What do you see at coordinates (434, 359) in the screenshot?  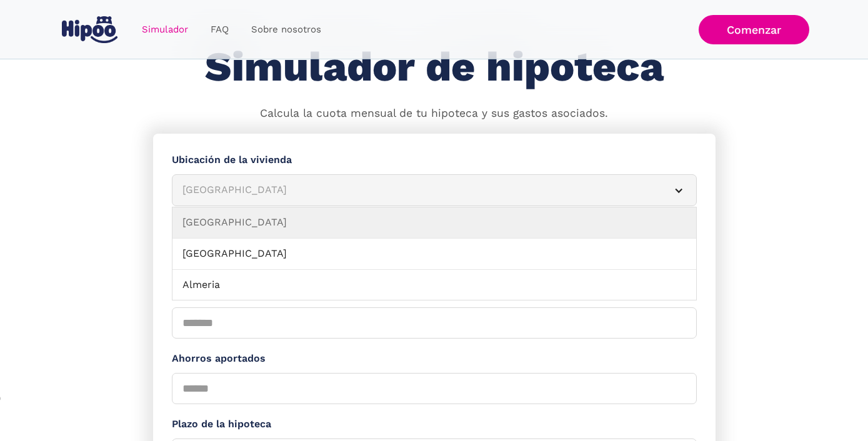 I see `label: Ahorros aportados` at bounding box center [434, 359].